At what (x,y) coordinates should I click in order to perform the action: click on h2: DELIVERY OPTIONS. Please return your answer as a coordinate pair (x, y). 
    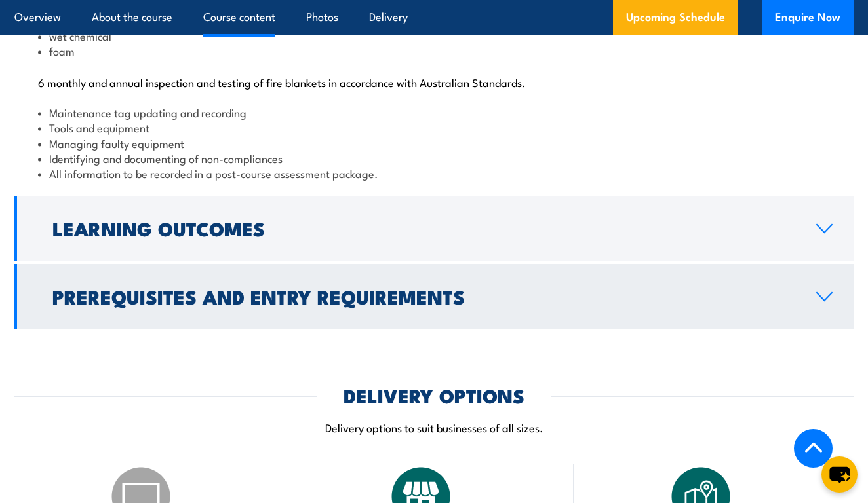
    Looking at the image, I should click on (434, 395).